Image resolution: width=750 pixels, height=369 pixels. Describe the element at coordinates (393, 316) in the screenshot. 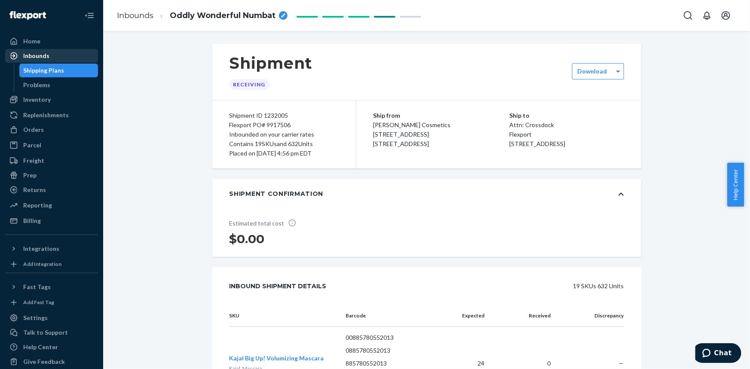

I see `th: Barcode` at that location.